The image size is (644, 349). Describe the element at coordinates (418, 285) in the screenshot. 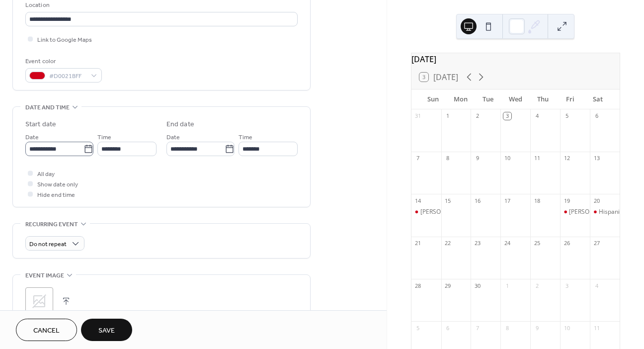

I see `div: 28` at that location.